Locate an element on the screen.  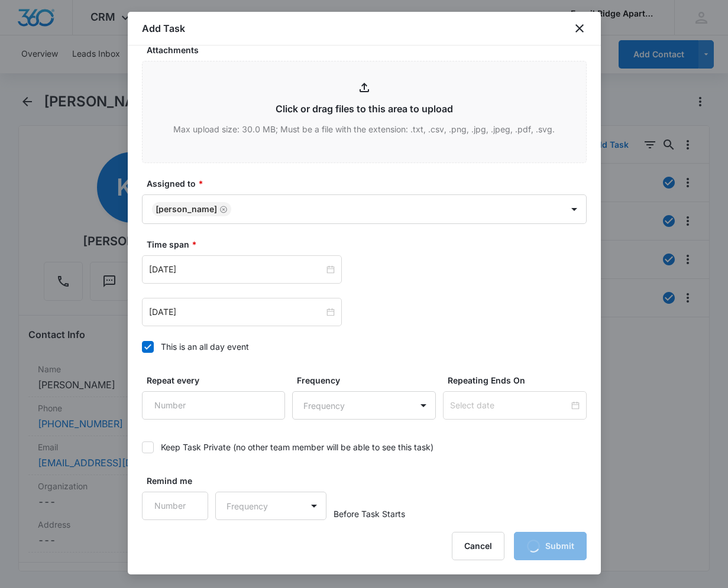
label: Time span is located at coordinates (369, 244).